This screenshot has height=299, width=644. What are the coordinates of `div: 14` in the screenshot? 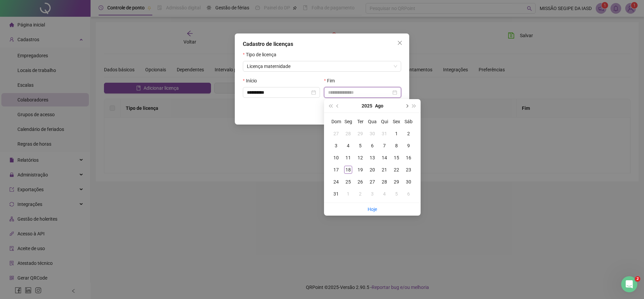 It's located at (384, 158).